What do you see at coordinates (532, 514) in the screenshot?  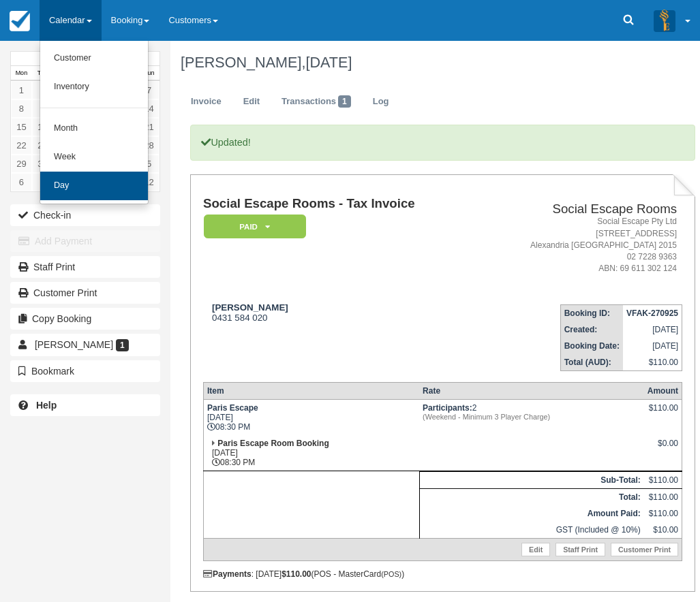 I see `th: Amount Paid:` at bounding box center [532, 514].